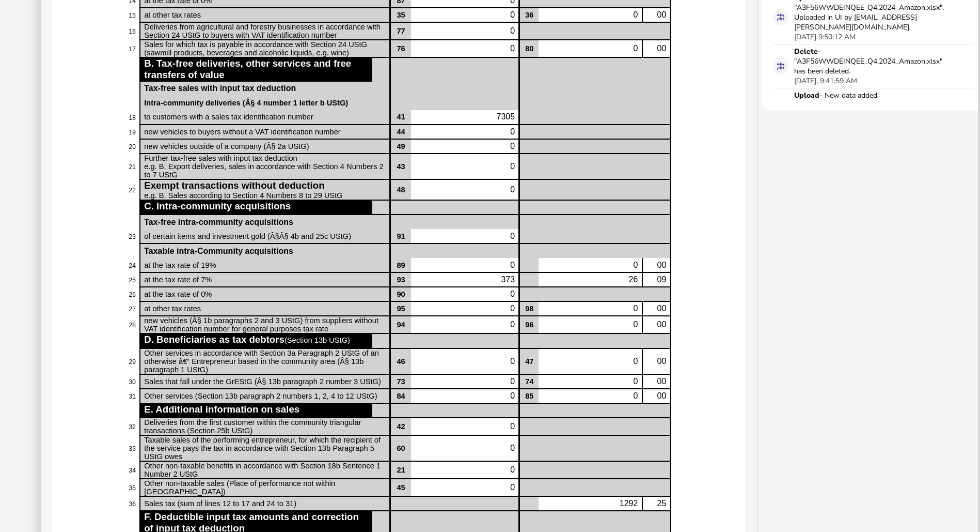 This screenshot has height=532, width=980. I want to click on span: new vehicles (Â§ 1b paragraphs 2 and 3 UStG) from suppliers without VAT identification number for..., so click(261, 325).